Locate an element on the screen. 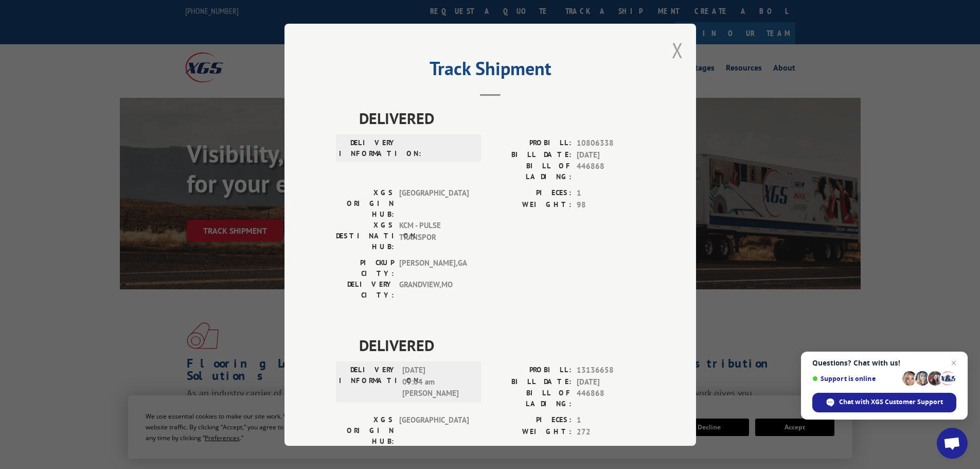 This screenshot has height=469, width=980. span: 272 is located at coordinates (611, 432).